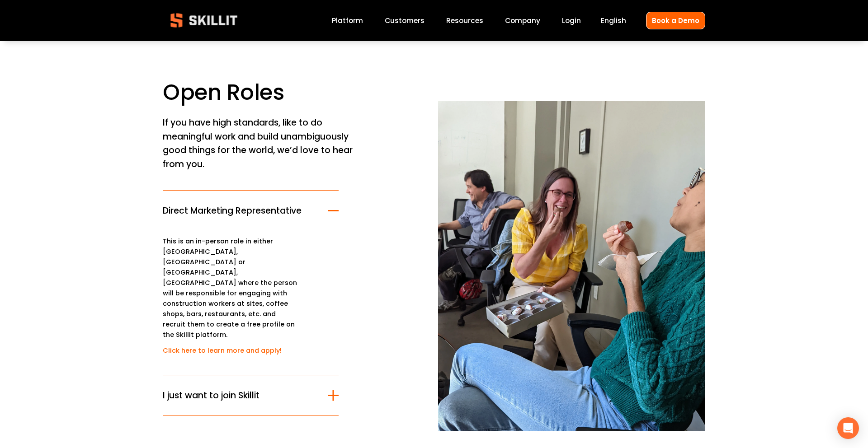 The width and height of the screenshot is (868, 448). I want to click on a: Company, so click(522, 20).